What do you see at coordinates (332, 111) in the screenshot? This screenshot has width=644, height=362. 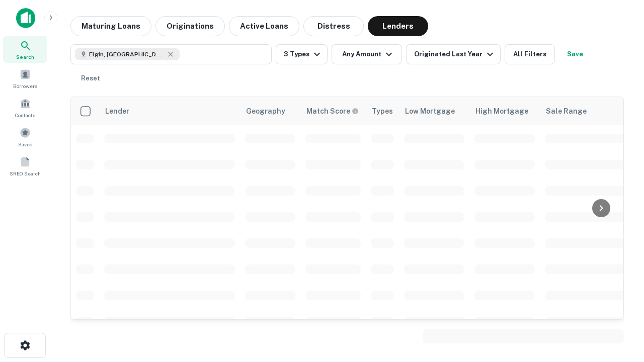 I see `div: Capitalize uses an advanced AI algorithm to match your search with the best lender. The match sco...` at bounding box center [332, 111].